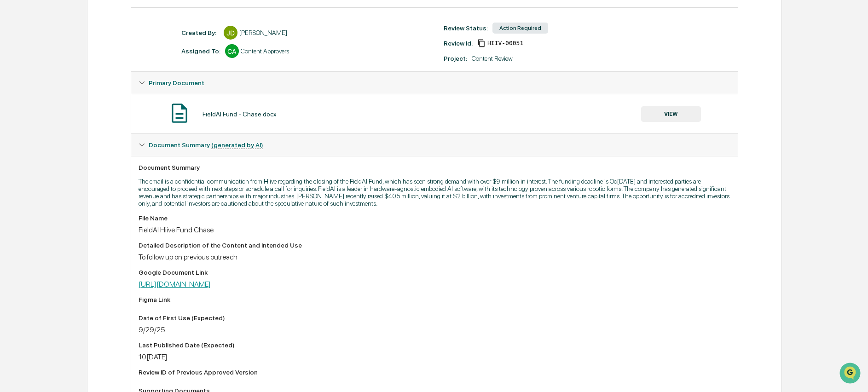 This screenshot has height=392, width=868. What do you see at coordinates (492, 59) in the screenshot?
I see `div: Content Review` at bounding box center [492, 59].